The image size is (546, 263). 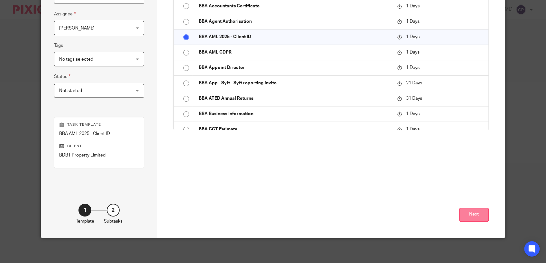 What do you see at coordinates (58, 46) in the screenshot?
I see `label: Tags` at bounding box center [58, 46].